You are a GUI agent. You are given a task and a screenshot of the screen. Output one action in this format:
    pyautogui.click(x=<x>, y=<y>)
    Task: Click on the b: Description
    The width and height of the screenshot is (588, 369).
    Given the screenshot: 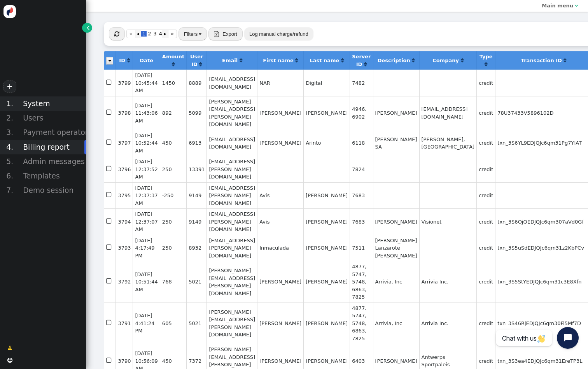 What is the action you would take?
    pyautogui.click(x=394, y=61)
    